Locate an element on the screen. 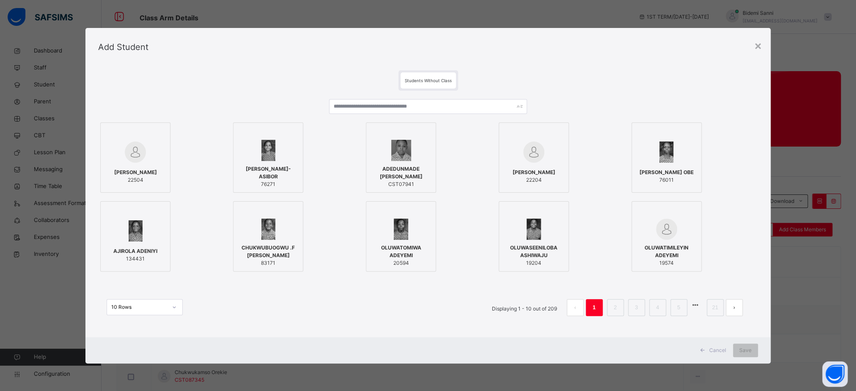  li: 下一页 is located at coordinates (735, 307).